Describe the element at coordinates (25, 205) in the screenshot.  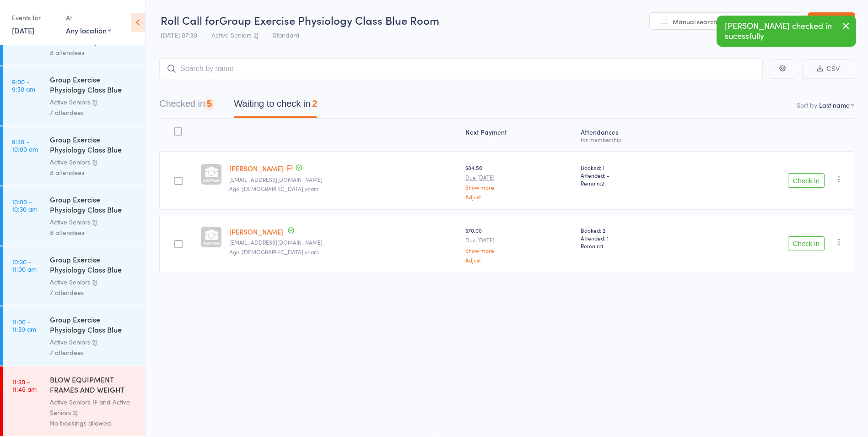
I see `time: 10:00 - 10:30 am` at that location.